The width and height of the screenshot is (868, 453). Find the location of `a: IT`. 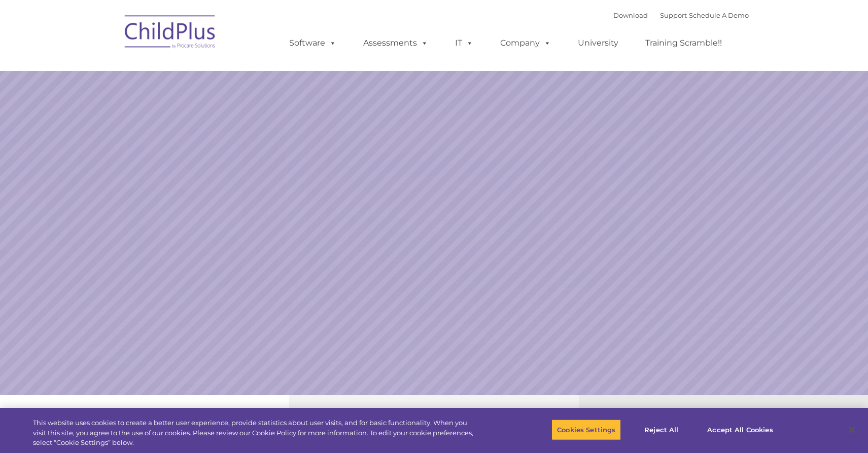

a: IT is located at coordinates (464, 43).